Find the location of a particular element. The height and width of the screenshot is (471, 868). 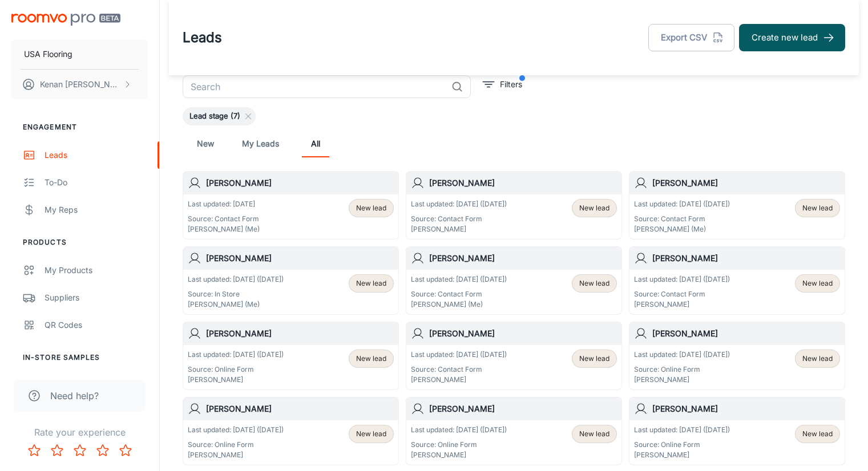

button: USA Flooring is located at coordinates (79, 54).